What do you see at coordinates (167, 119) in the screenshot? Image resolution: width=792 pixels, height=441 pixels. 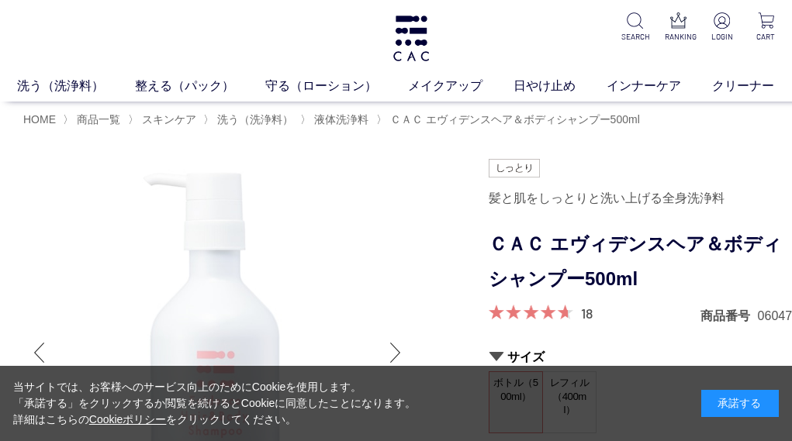 I see `a: スキンケア` at bounding box center [167, 119].